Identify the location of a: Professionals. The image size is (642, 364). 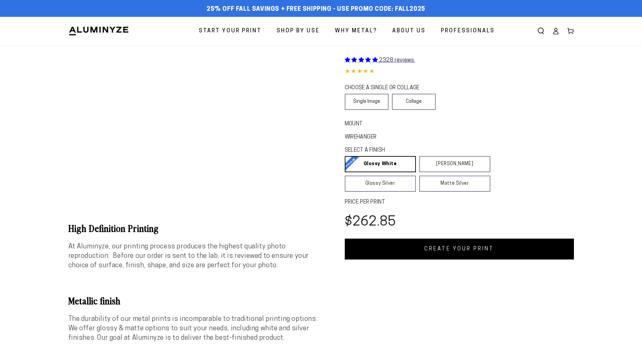
(468, 31).